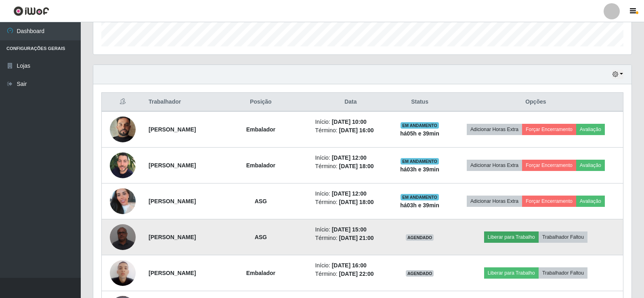 Image resolution: width=644 pixels, height=298 pixels. What do you see at coordinates (123, 272) in the screenshot?
I see `img: 1701349754449.jpeg` at bounding box center [123, 272].